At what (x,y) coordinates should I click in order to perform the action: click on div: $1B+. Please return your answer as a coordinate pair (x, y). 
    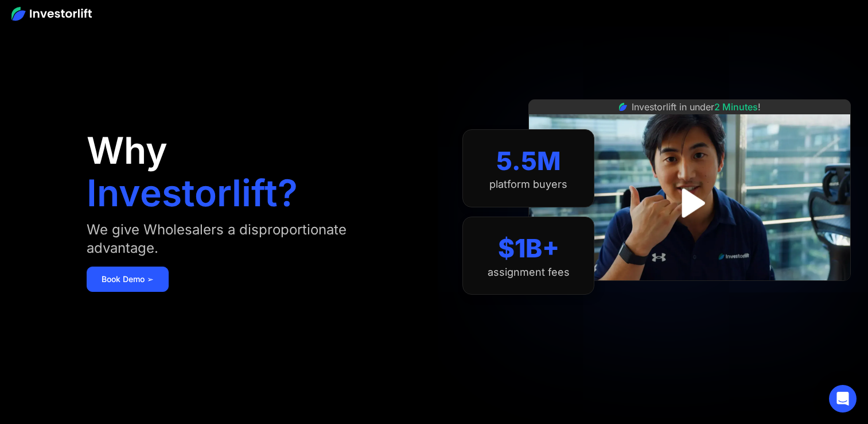
    Looking at the image, I should click on (528, 248).